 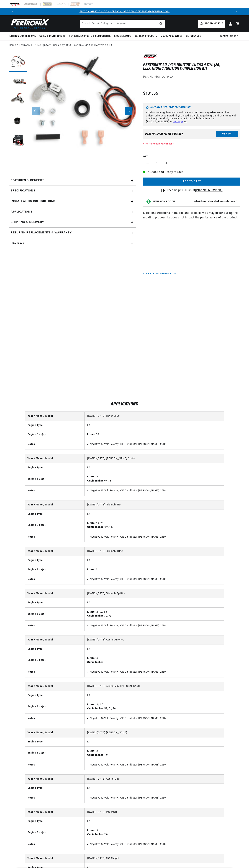 What do you see at coordinates (158, 144) in the screenshot?
I see `a: View All Vehicle Applications` at bounding box center [158, 144].